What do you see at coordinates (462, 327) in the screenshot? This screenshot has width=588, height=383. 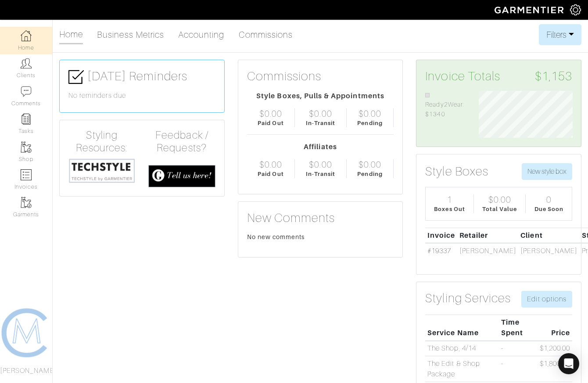 I see `th: Service Name` at bounding box center [462, 327].